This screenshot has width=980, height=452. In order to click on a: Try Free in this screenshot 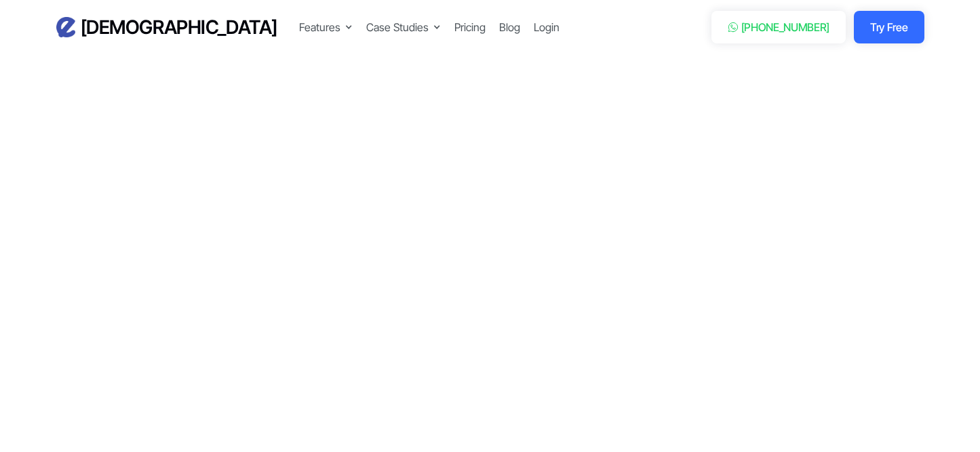, I will do `click(889, 27)`.